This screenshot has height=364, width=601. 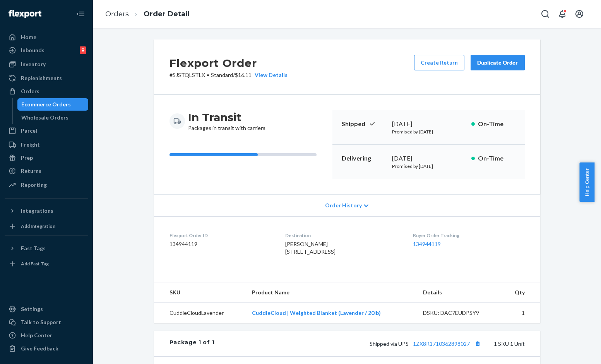 What do you see at coordinates (53, 104) in the screenshot?
I see `a: Ecommerce Orders` at bounding box center [53, 104].